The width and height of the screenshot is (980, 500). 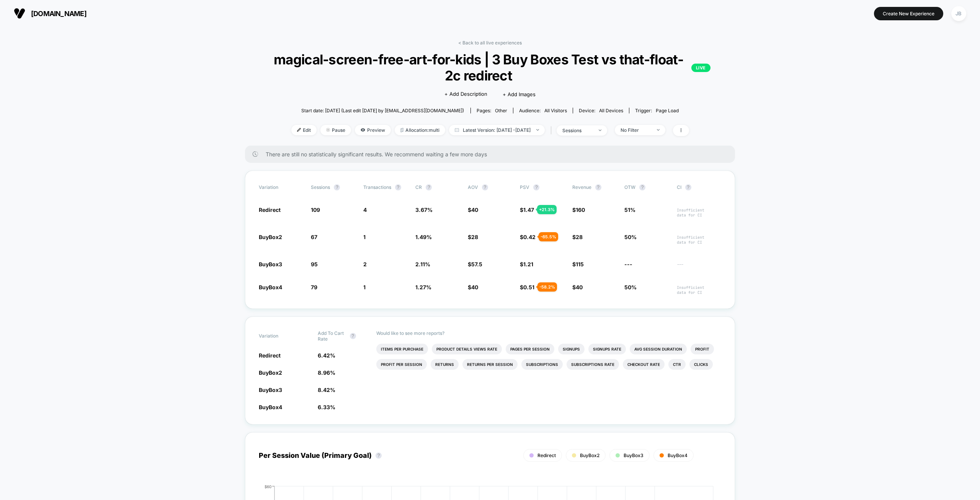 I want to click on span: 109, so click(x=316, y=209).